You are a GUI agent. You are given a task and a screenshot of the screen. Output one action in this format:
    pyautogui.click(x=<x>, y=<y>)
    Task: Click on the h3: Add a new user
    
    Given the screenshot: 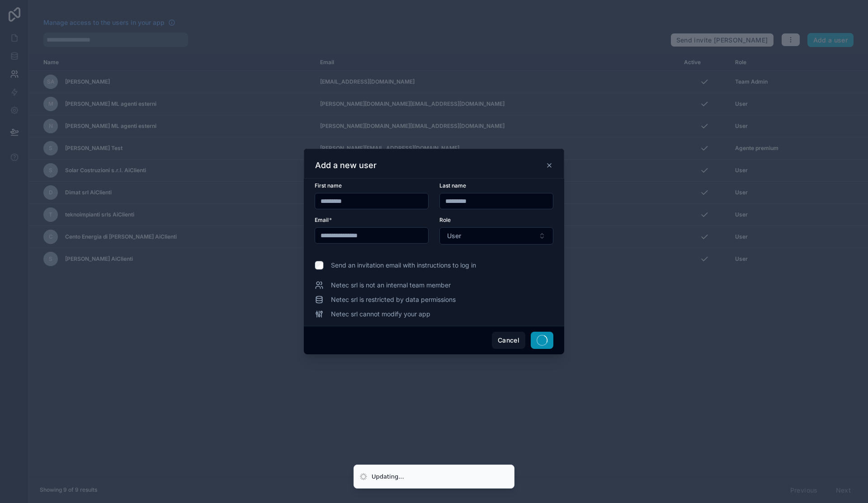 What is the action you would take?
    pyautogui.click(x=346, y=165)
    